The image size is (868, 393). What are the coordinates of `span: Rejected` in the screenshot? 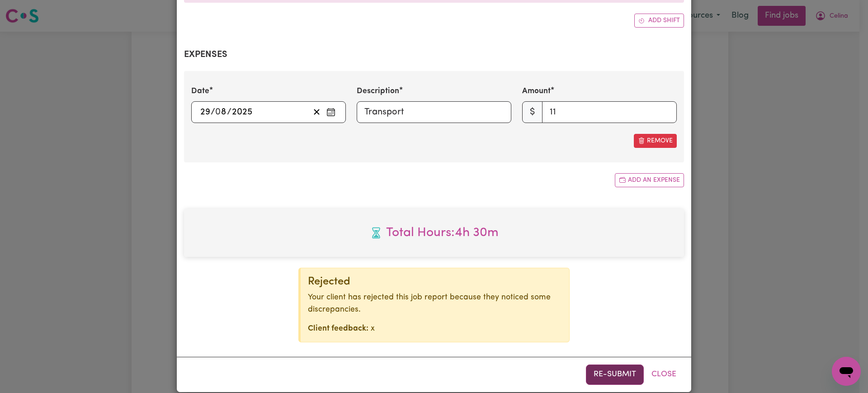 It's located at (329, 282).